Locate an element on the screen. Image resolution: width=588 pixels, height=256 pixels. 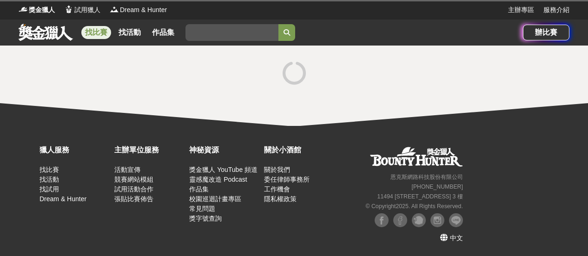
a: 服務介紹 is located at coordinates (557, 10).